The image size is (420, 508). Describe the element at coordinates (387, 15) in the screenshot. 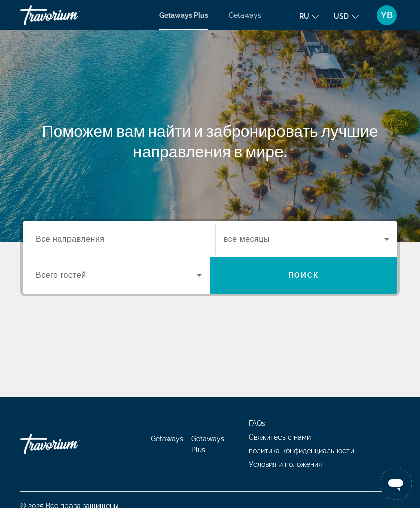

I see `span: YB` at that location.